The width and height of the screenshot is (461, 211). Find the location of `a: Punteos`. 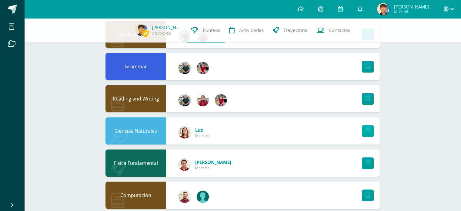

a: Punteos is located at coordinates (206, 30).